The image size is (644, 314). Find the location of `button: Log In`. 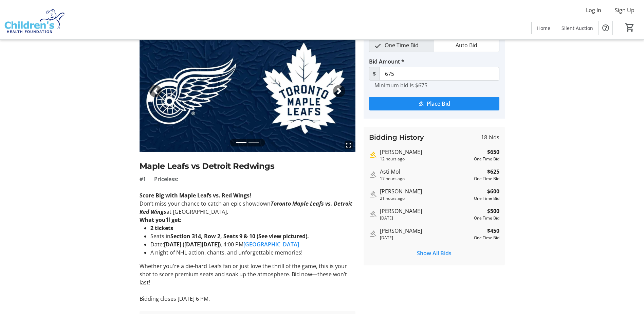

button: Log In is located at coordinates (594, 10).